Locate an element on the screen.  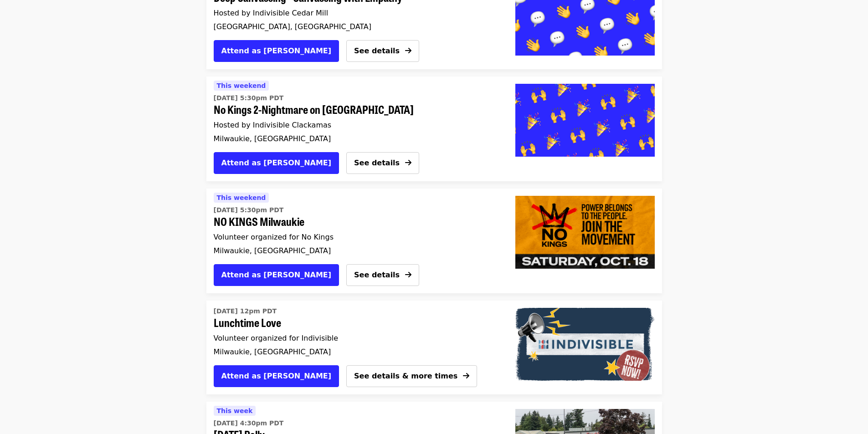
img: NO KINGS Milwaukie organized by No Kings is located at coordinates (585, 233).